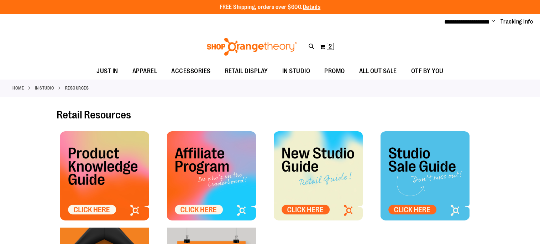  Describe the element at coordinates (335, 71) in the screenshot. I see `span: PROMO` at that location.